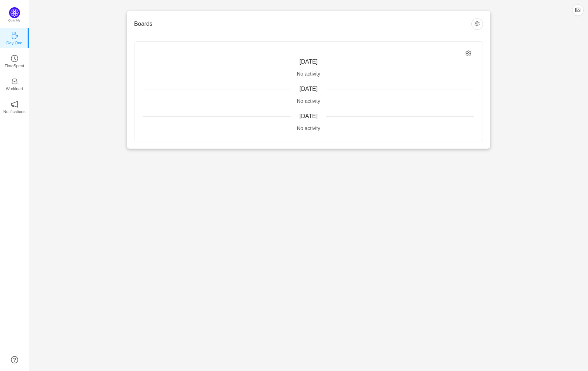 This screenshot has height=371, width=588. What do you see at coordinates (15, 21) in the screenshot?
I see `p: Quantify` at bounding box center [15, 21].